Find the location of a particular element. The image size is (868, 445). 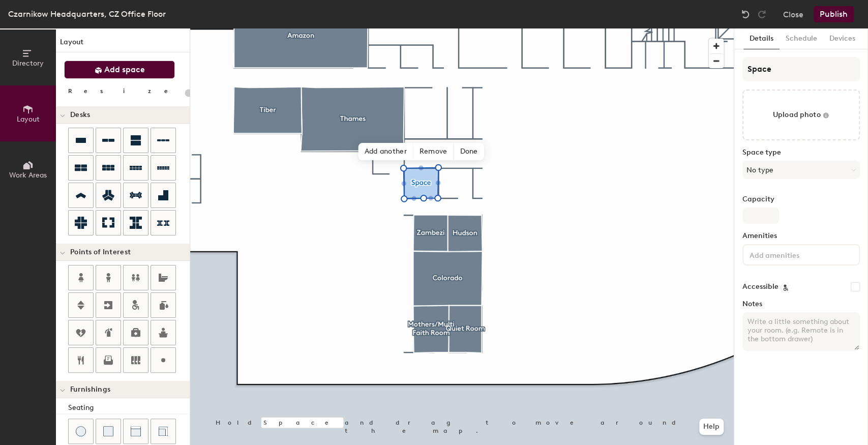

h1: Layout is located at coordinates (122, 44).